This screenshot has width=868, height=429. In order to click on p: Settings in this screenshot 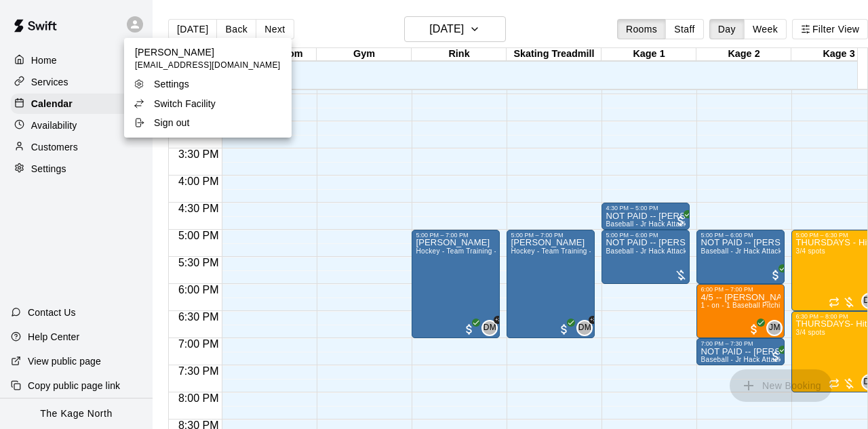, I will do `click(172, 84)`.